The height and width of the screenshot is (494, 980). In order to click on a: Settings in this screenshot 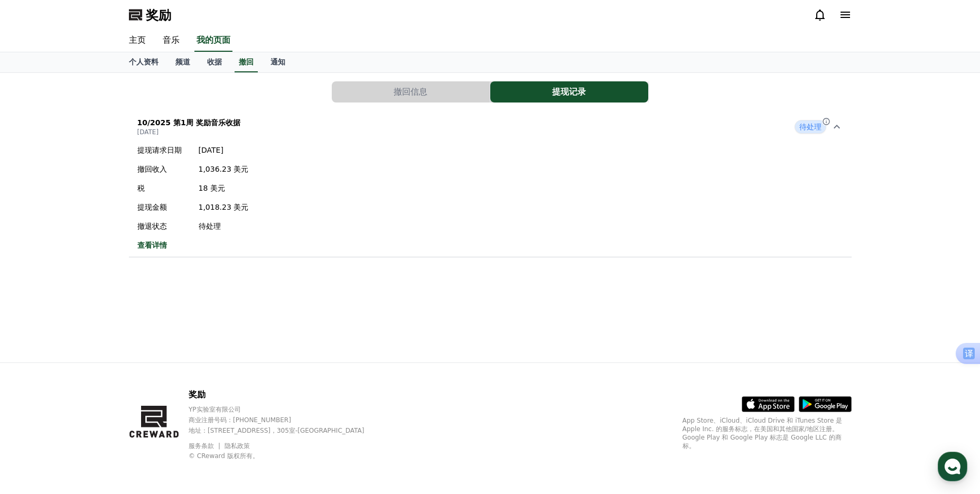, I will do `click(169, 348)`.